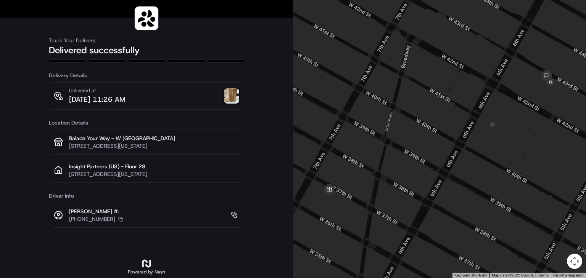 The height and width of the screenshot is (278, 586). Describe the element at coordinates (308, 273) in the screenshot. I see `img: Google` at that location.